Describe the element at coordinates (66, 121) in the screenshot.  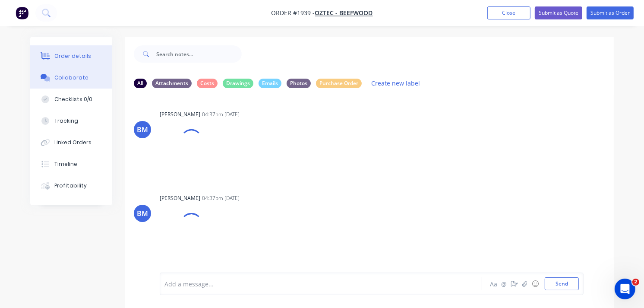
I see `div: Tracking` at that location.